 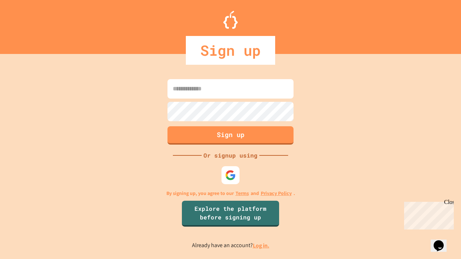 I want to click on div: Sign up, so click(x=230, y=50).